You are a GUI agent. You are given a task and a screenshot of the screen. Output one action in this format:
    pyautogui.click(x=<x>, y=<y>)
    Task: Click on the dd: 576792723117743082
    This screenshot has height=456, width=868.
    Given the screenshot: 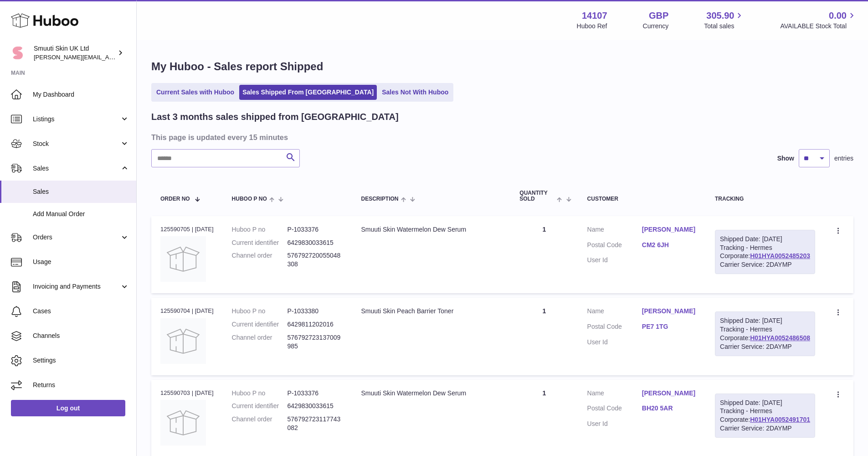 What is the action you would take?
    pyautogui.click(x=316, y=423)
    